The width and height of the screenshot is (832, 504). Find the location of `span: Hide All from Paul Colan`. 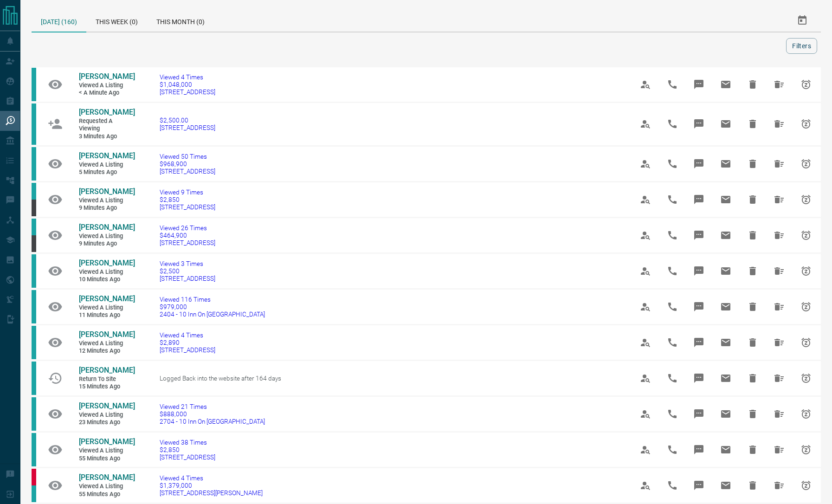

span: Hide All from Paul Colan is located at coordinates (779, 199).